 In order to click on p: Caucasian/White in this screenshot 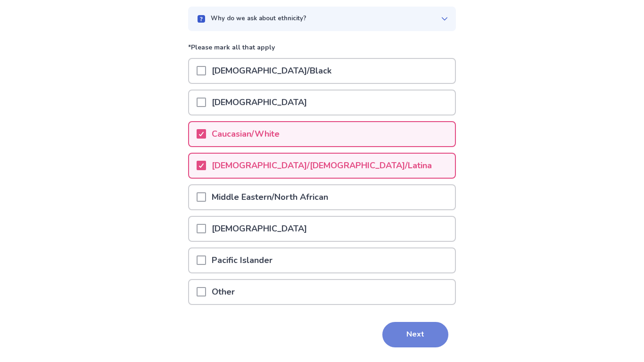, I will do `click(246, 134)`.